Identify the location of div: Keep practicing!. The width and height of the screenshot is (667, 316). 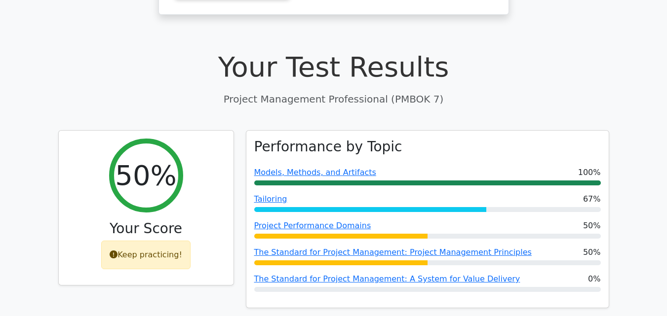
(146, 255).